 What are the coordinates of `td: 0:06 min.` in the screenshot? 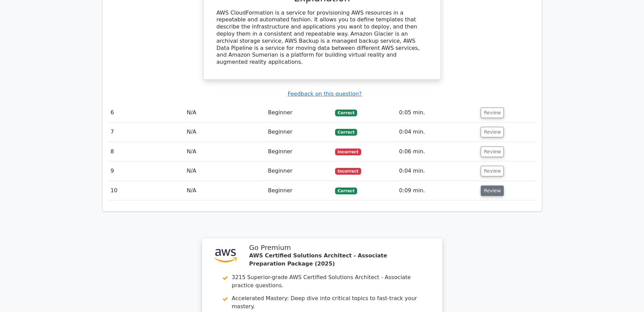 It's located at (437, 152).